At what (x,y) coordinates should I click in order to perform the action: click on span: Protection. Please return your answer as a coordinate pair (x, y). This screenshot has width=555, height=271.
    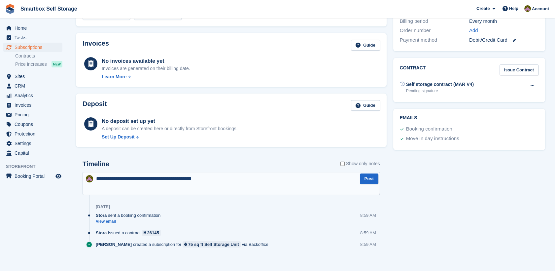
    Looking at the image, I should click on (34, 134).